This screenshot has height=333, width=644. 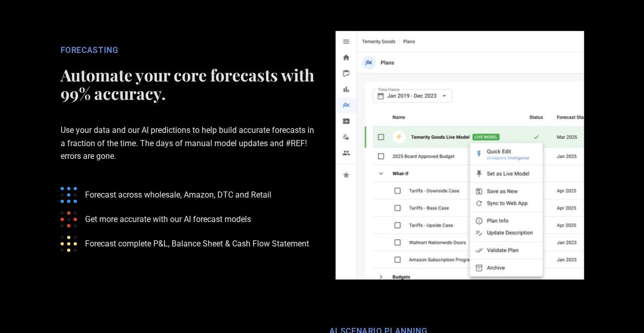 What do you see at coordinates (168, 219) in the screenshot?
I see `p: Get more accurate with our AI forecast models` at bounding box center [168, 219].